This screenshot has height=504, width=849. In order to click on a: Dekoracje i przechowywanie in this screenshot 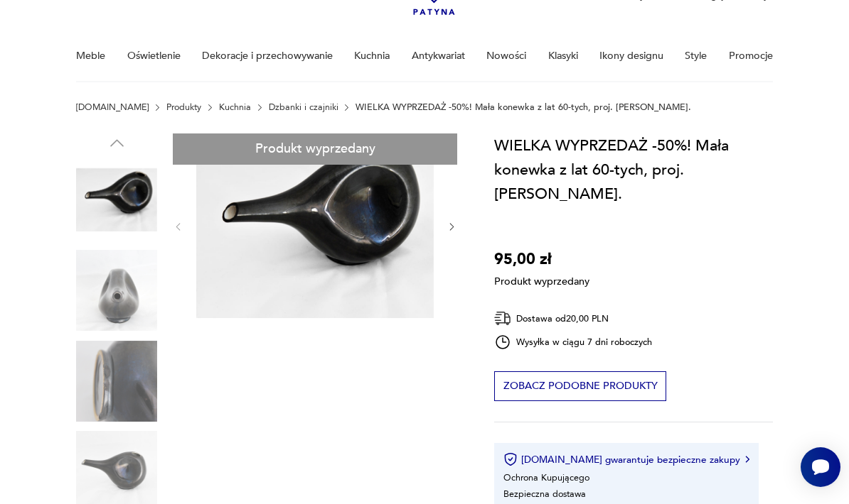, I will do `click(268, 55)`.